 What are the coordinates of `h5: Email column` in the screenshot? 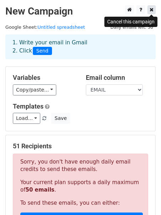 It's located at (117, 78).